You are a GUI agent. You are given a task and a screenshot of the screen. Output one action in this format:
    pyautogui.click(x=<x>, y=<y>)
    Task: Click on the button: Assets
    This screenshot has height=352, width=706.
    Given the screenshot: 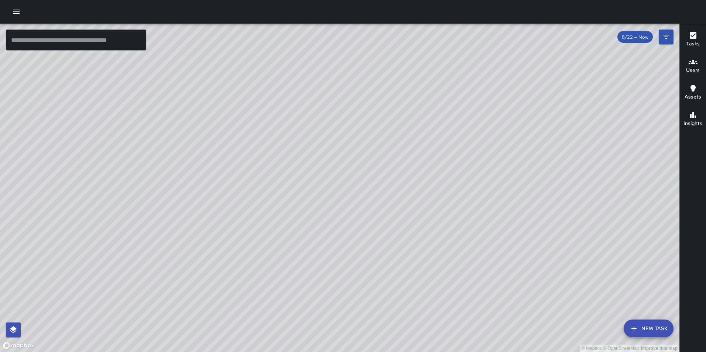 What is the action you would take?
    pyautogui.click(x=693, y=93)
    